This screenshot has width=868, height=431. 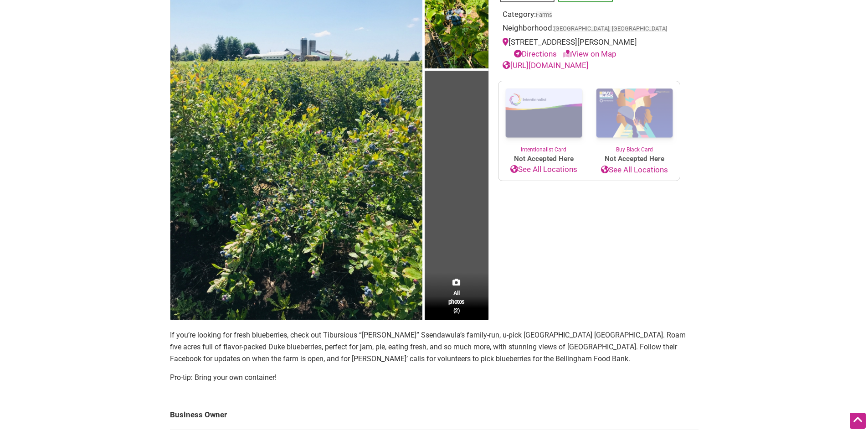 What do you see at coordinates (857, 420) in the screenshot?
I see `div: Scroll Back to Top` at bounding box center [857, 420].